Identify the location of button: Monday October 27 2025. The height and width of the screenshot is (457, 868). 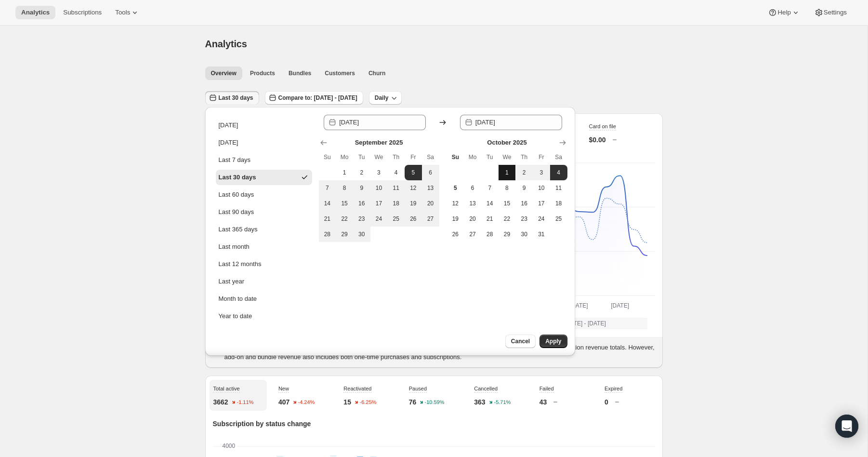
(472, 234).